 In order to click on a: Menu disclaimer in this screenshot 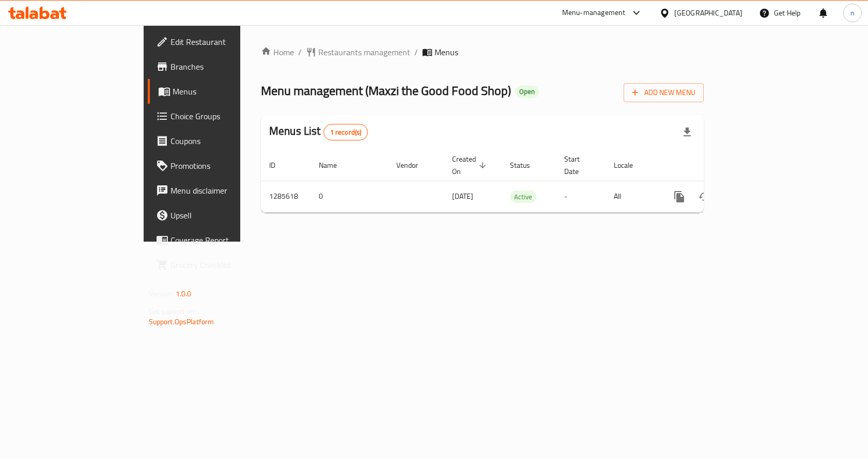, I will do `click(218, 191)`.